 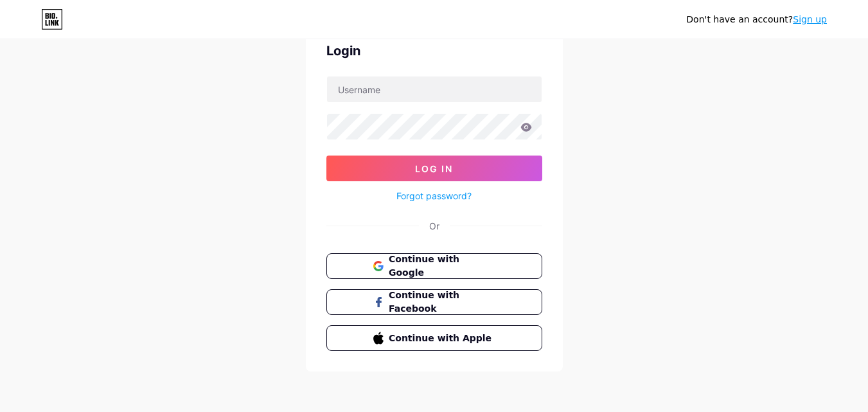 I want to click on span: Continue with Apple, so click(x=442, y=338).